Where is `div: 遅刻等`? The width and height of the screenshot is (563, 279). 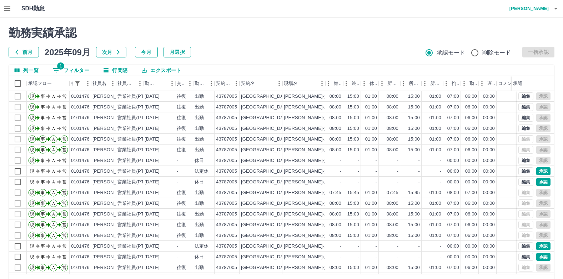
div: 遅刻等 is located at coordinates (491, 84).